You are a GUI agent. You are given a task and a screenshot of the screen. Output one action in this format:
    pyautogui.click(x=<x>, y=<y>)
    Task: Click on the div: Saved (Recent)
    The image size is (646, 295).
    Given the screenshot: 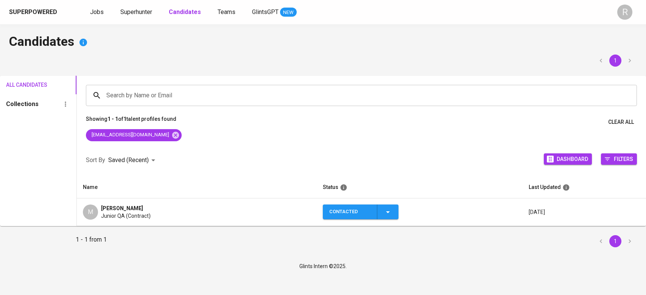 What is the action you would take?
    pyautogui.click(x=133, y=160)
    